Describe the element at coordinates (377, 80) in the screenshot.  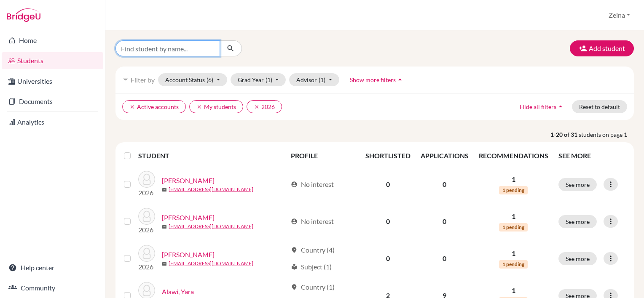
I see `button: Show more filtersarrow_drop_up` at that location.